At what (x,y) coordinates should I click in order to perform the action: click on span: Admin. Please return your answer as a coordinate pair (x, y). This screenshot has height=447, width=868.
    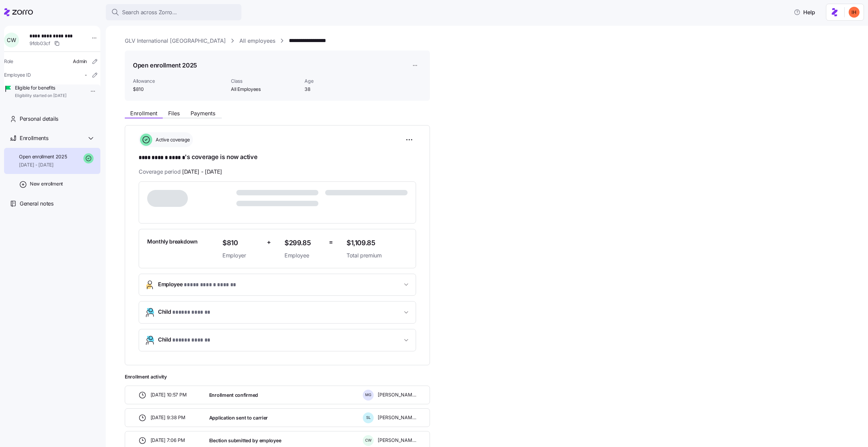
    Looking at the image, I should click on (80, 61).